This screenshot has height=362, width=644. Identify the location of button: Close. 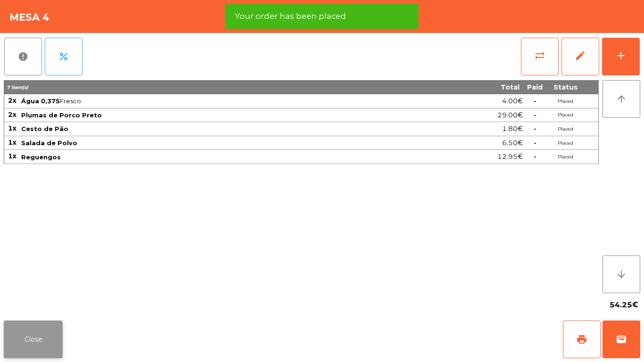
(33, 339).